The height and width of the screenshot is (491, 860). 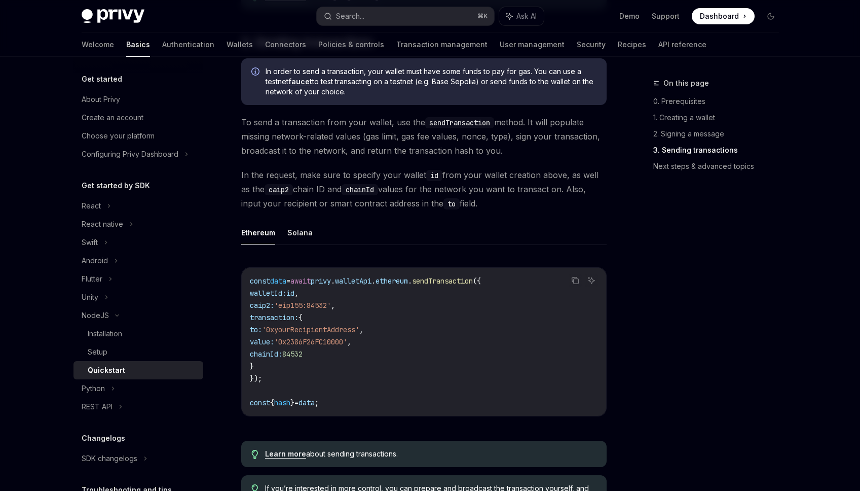 What do you see at coordinates (240, 45) in the screenshot?
I see `a: Wallets` at bounding box center [240, 45].